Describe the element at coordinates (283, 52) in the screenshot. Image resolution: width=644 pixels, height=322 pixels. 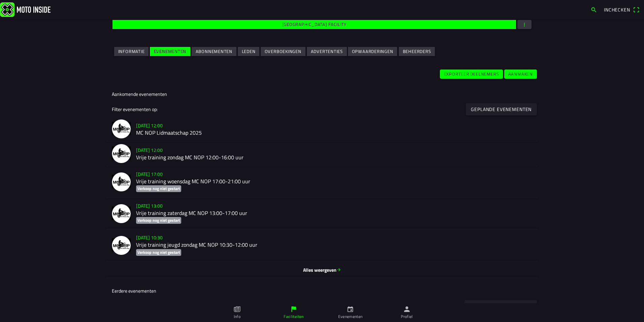
I see `ion-button: Overboekingen` at that location.